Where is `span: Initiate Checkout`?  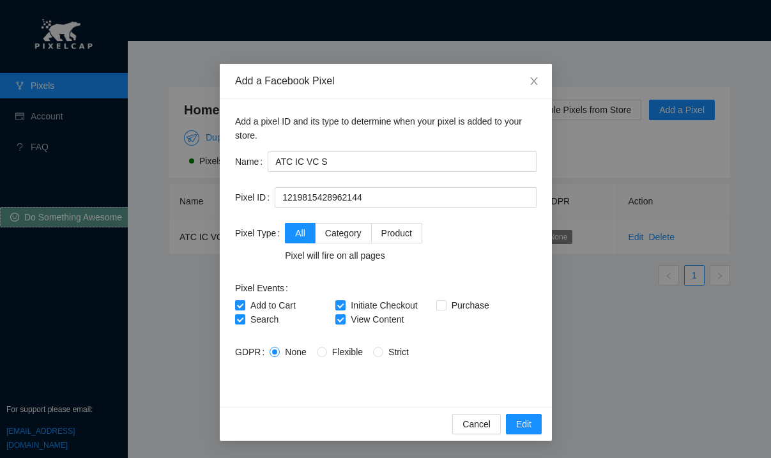 span: Initiate Checkout is located at coordinates (384, 305).